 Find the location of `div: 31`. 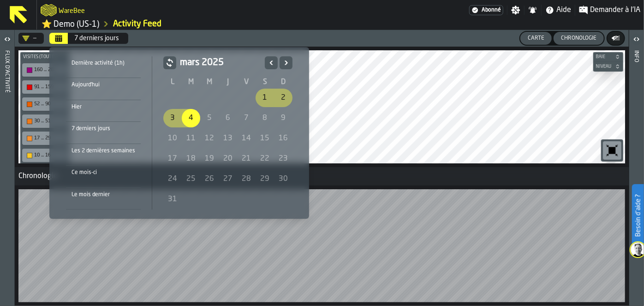

div: 31 is located at coordinates (173, 199).